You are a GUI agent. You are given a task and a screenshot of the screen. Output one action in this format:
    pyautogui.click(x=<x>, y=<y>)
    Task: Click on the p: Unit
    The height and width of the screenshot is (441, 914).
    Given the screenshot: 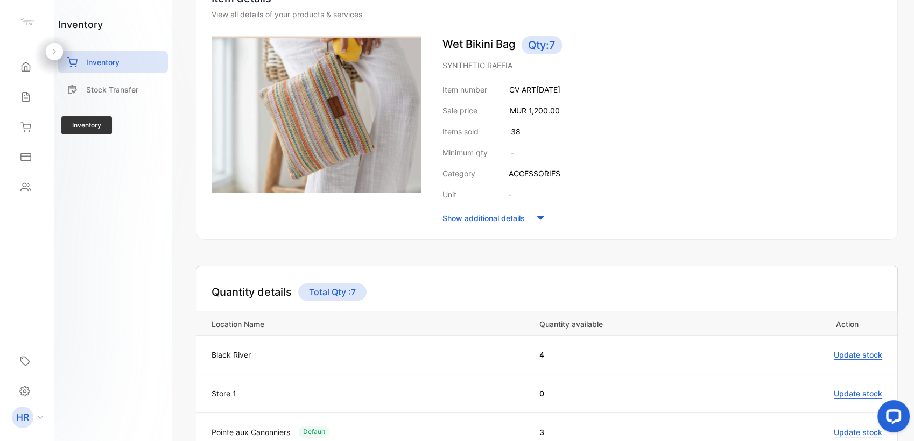 What is the action you would take?
    pyautogui.click(x=449, y=194)
    